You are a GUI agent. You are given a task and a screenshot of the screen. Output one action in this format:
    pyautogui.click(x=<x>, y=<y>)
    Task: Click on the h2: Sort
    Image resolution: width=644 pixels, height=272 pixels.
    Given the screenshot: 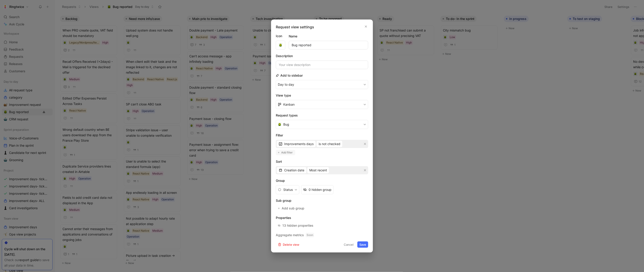 What is the action you would take?
    pyautogui.click(x=322, y=162)
    